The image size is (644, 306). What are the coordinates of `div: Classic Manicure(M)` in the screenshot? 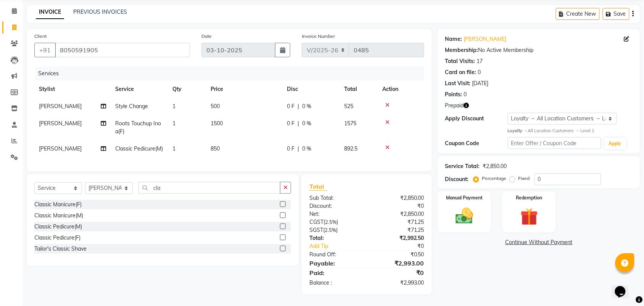 It's located at (59, 216).